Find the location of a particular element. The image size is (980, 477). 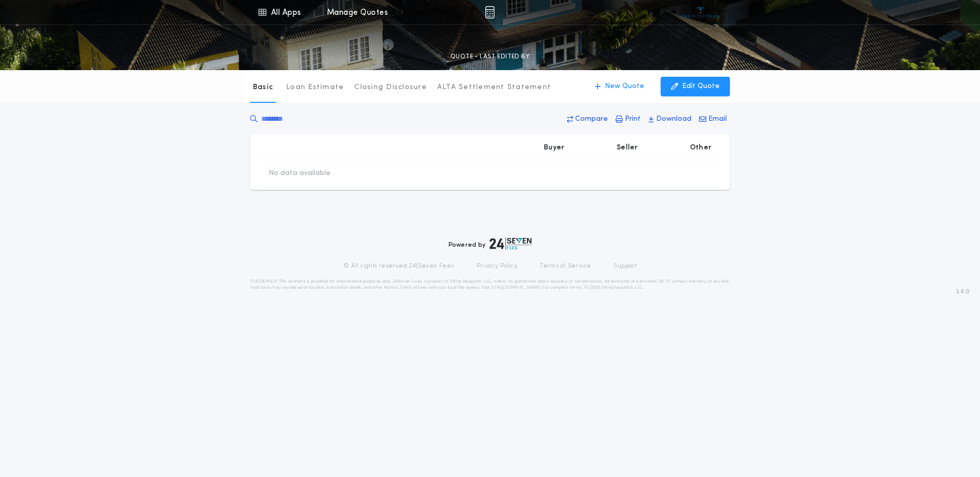

p: © All rights reserved. 24|Seven Fees is located at coordinates (398, 266).